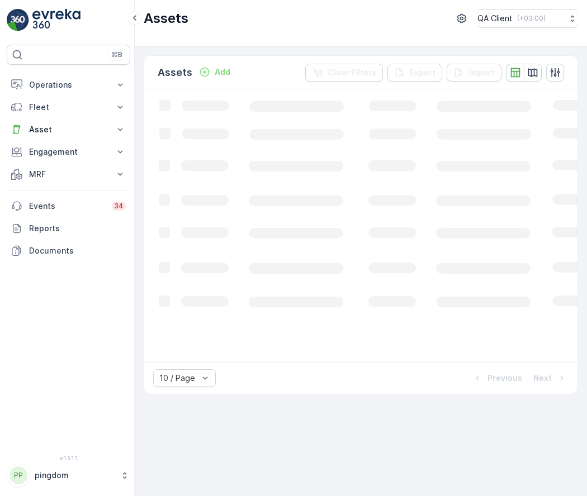  I want to click on a: Events34, so click(68, 206).